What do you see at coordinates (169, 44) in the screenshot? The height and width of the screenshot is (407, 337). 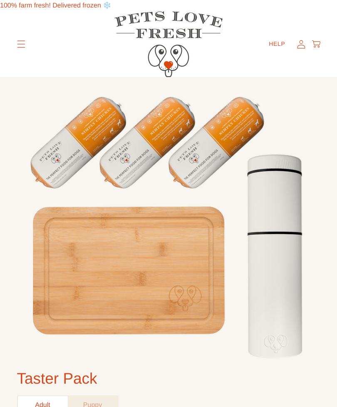 I see `img: Pets Love Fresh` at bounding box center [169, 44].